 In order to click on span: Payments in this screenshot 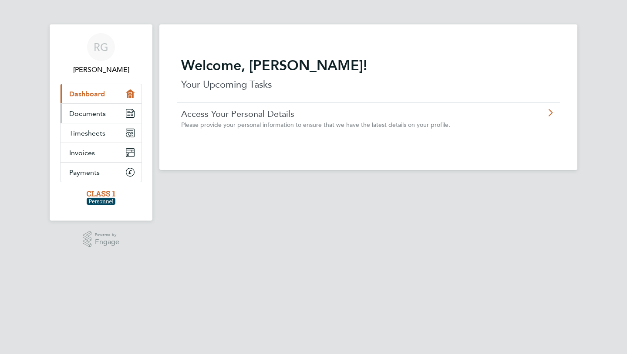, I will do `click(84, 172)`.